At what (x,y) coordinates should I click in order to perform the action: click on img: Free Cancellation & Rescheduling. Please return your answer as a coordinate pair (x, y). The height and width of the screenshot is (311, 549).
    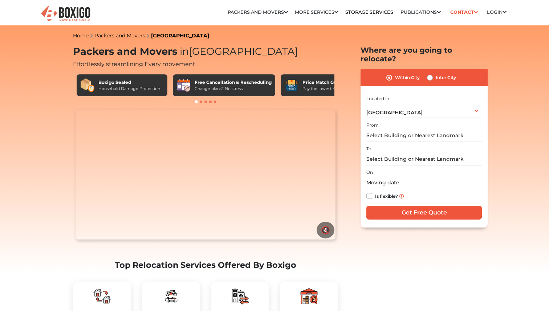
    Looking at the image, I should click on (184, 85).